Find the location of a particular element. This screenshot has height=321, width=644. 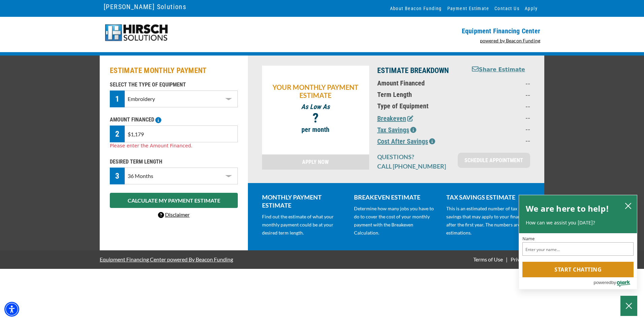

div: 1 is located at coordinates (117, 99).